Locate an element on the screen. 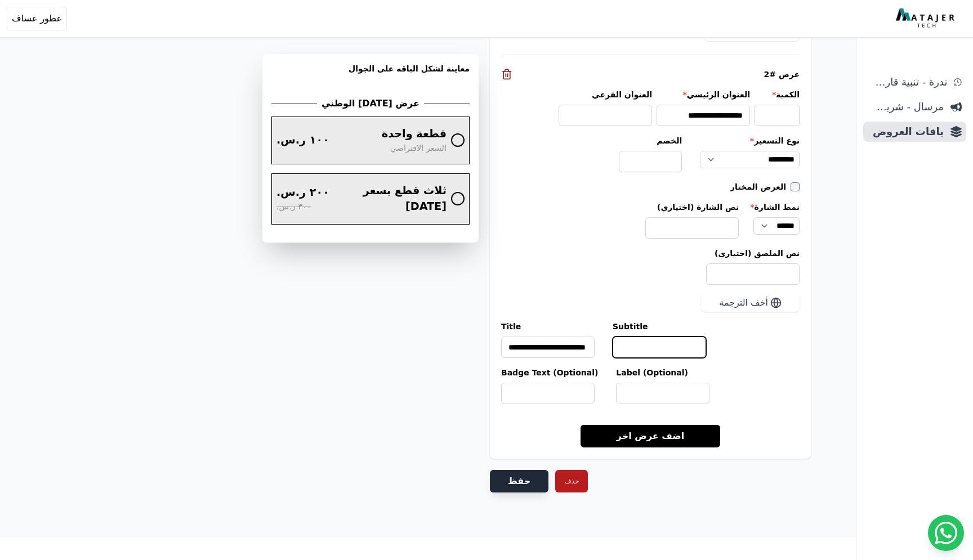  label: نص الملصق (اختياري) is located at coordinates (650, 254).